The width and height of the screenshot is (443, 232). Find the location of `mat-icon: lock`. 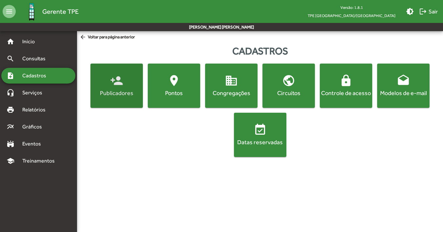

mat-icon: lock is located at coordinates (346, 81).